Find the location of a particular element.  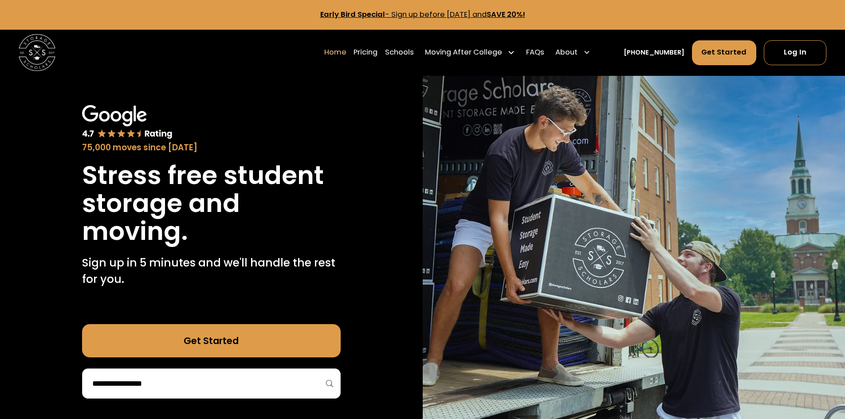

a: home is located at coordinates (37, 52).